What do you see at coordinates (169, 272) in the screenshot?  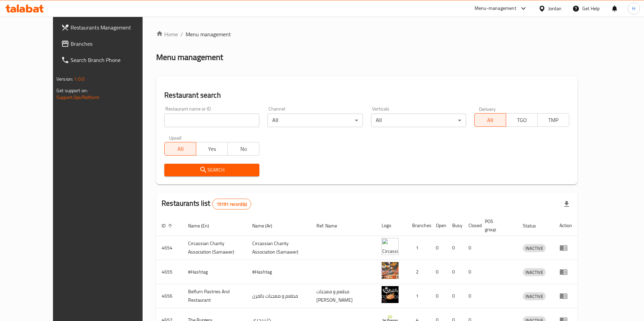 I see `td: 4655` at bounding box center [169, 272].